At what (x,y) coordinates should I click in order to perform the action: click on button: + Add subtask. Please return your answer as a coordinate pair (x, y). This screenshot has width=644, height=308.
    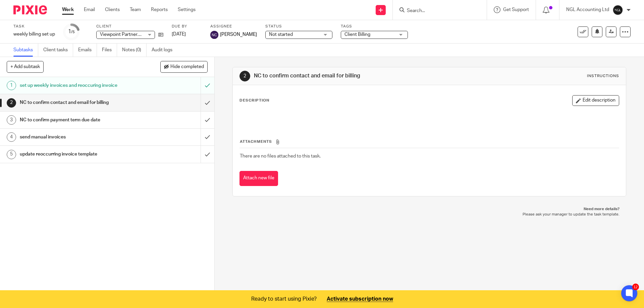
    Looking at the image, I should click on (25, 67).